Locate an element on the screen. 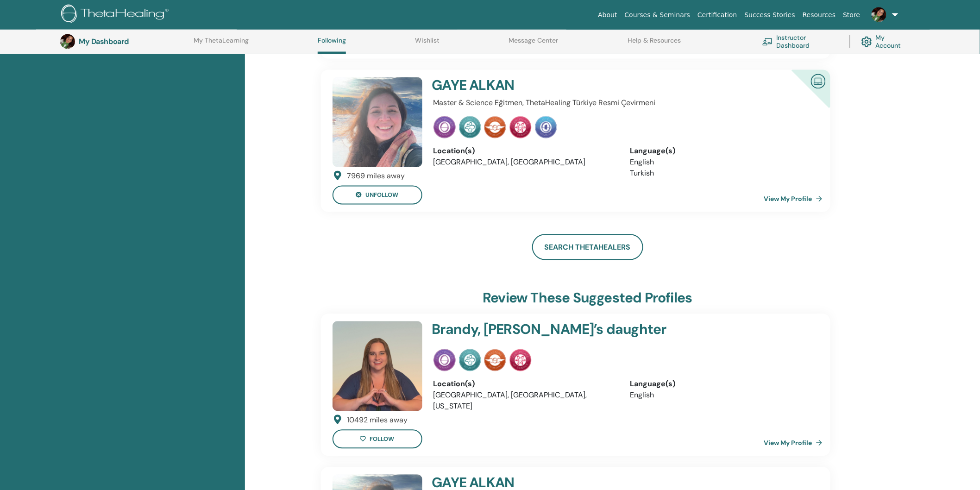 The image size is (980, 490). a: Wishlist is located at coordinates (428, 44).